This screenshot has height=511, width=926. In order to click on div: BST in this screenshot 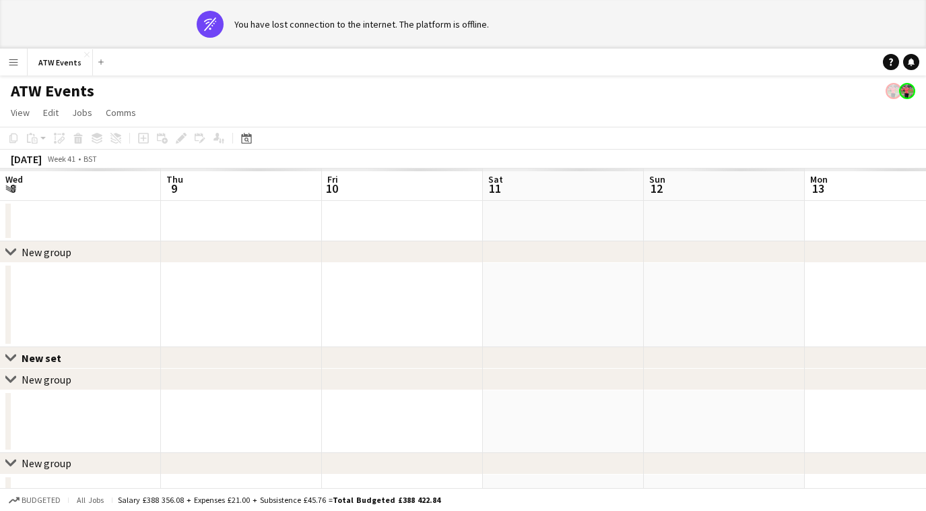, I will do `click(90, 158)`.